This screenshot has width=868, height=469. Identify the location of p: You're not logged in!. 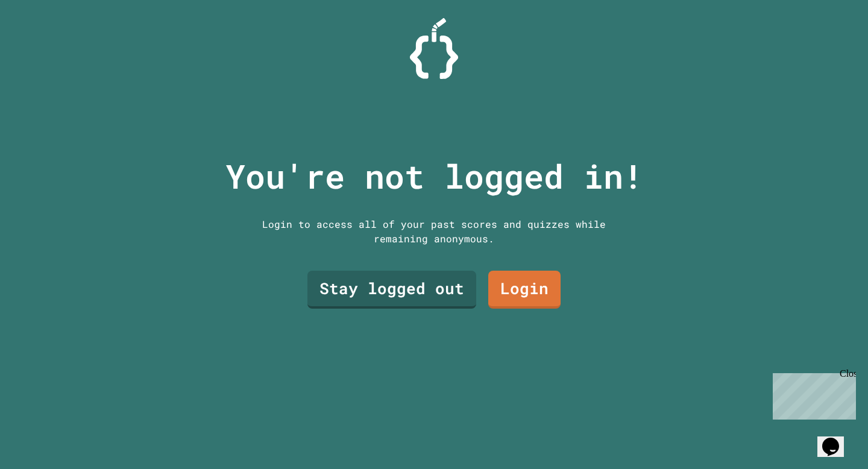
(434, 176).